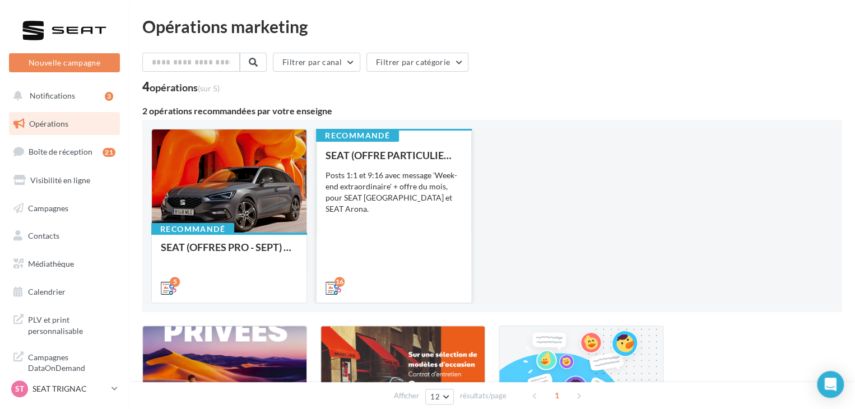  Describe the element at coordinates (406, 396) in the screenshot. I see `span: Afficher` at that location.